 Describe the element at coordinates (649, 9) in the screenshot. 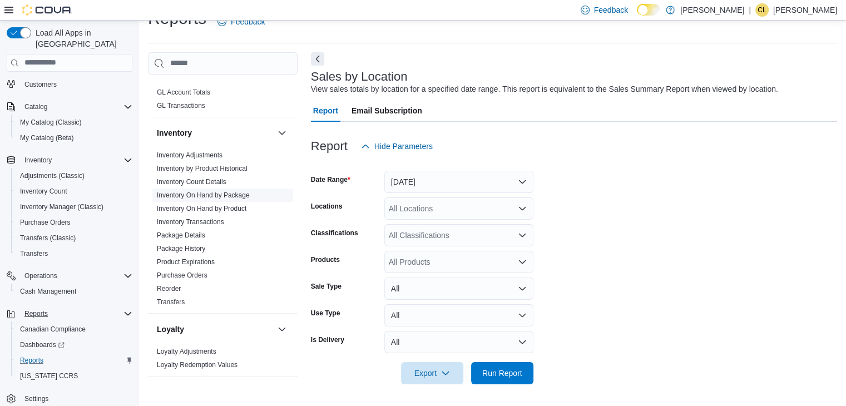

I see `input: Dark Mode` at that location.